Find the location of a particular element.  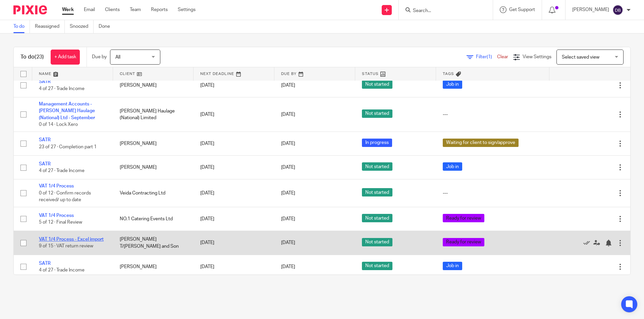

a: Work is located at coordinates (68, 9).